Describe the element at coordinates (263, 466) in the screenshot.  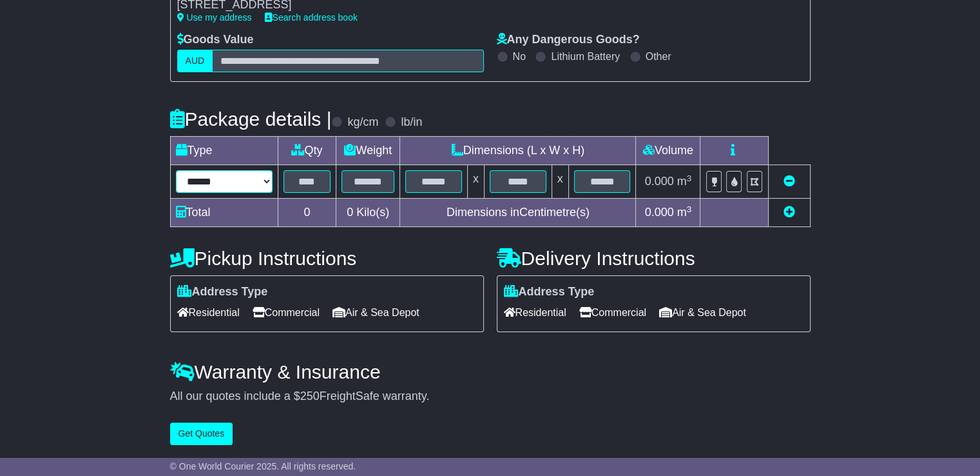
I see `span: © One World Courier 2025. All rights reserved.` at that location.